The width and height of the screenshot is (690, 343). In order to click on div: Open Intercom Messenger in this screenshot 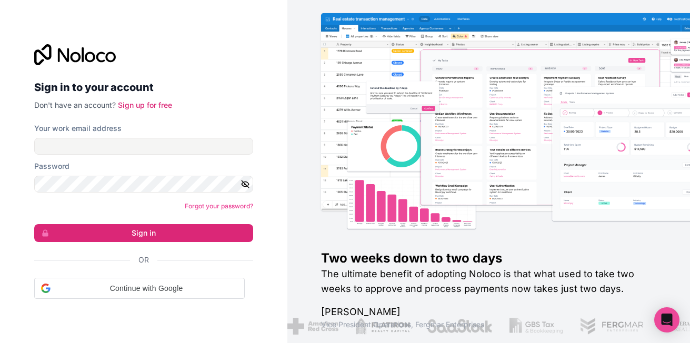, I will do `click(667, 320)`.